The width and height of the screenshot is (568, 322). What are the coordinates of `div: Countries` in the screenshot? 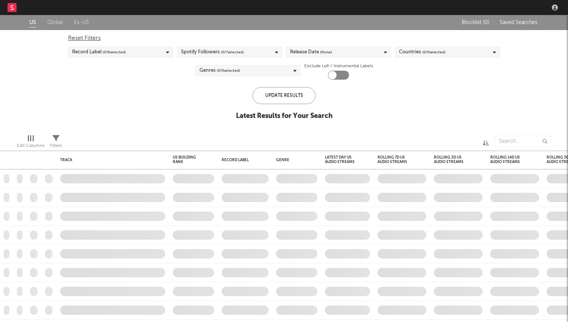 It's located at (422, 52).